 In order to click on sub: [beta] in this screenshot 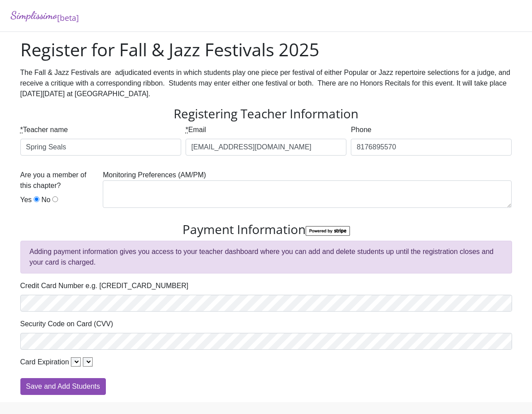, I will do `click(68, 18)`.